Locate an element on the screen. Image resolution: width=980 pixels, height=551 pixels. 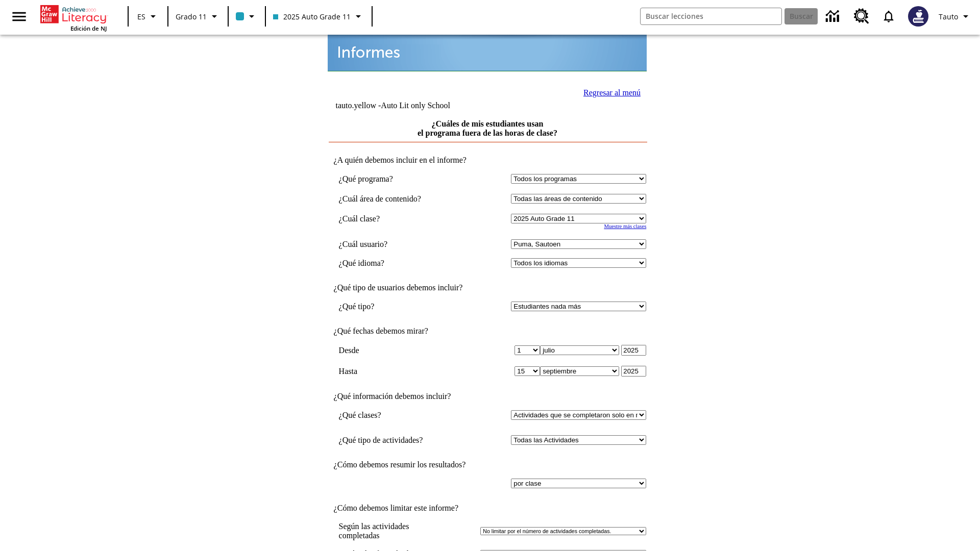
a: Notificaciones is located at coordinates (889, 17).